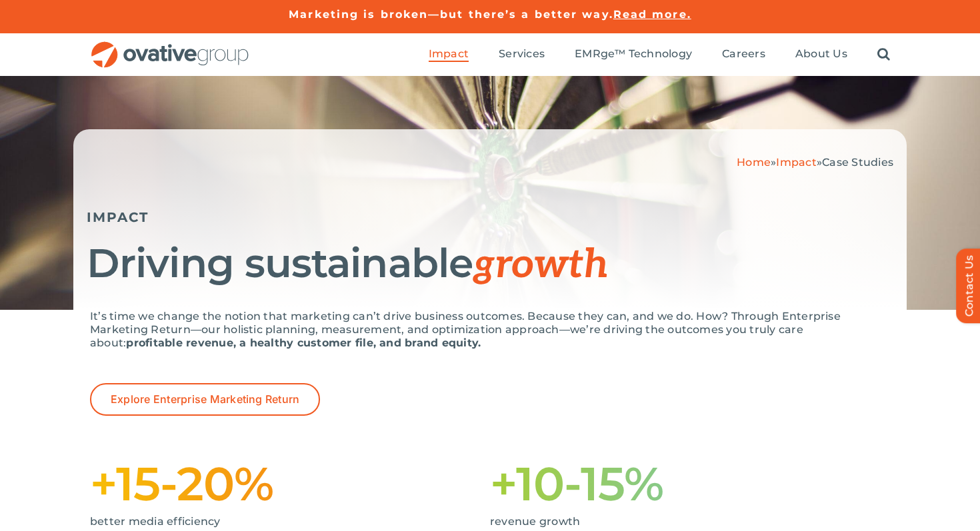 This screenshot has width=980, height=531. Describe the element at coordinates (448, 54) in the screenshot. I see `span: Impact` at that location.